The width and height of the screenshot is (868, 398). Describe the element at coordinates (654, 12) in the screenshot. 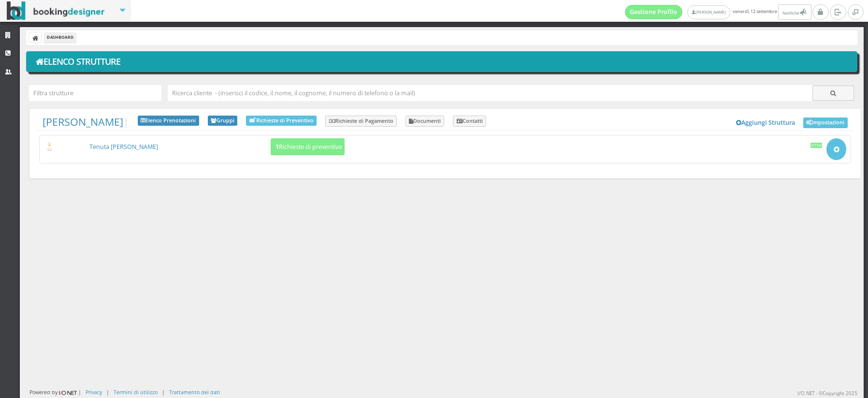

I see `a: Gestione Profilo` at that location.